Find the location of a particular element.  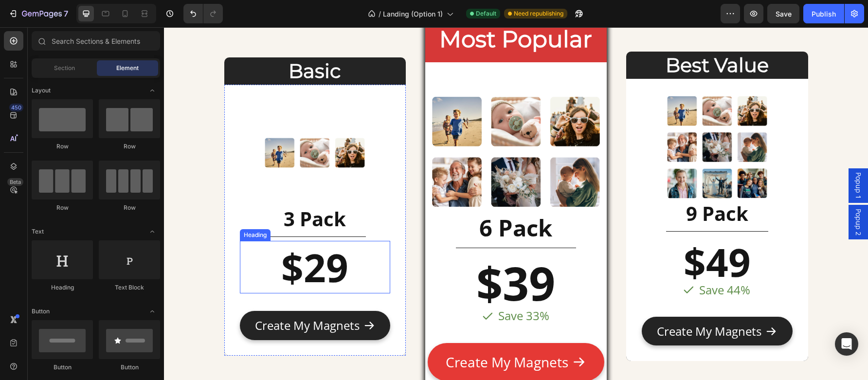

img: gempages_568426089907487681-92c90070-e79f-4357-84bd-2002cbd54aa8.png is located at coordinates (151, 126).